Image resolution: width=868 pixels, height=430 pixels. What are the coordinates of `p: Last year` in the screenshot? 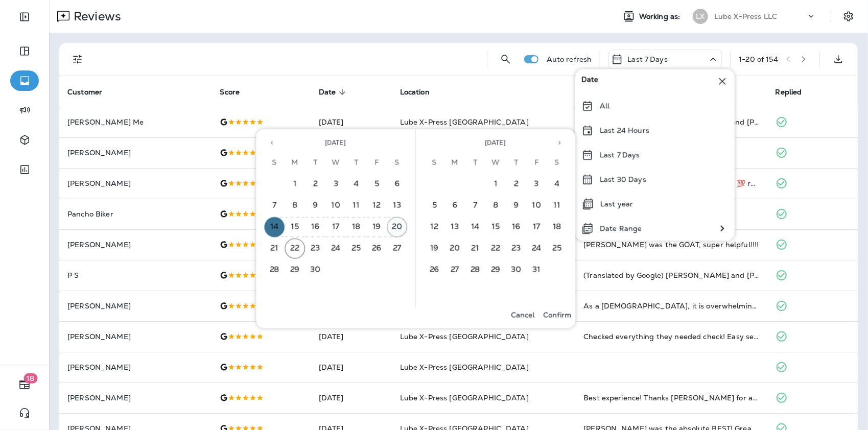 It's located at (617, 204).